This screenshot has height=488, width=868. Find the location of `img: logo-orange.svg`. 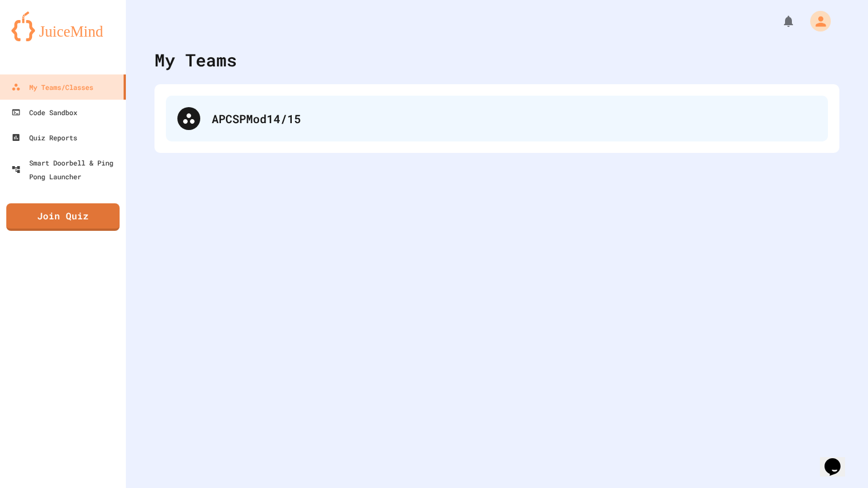

img: logo-orange.svg is located at coordinates (63, 26).